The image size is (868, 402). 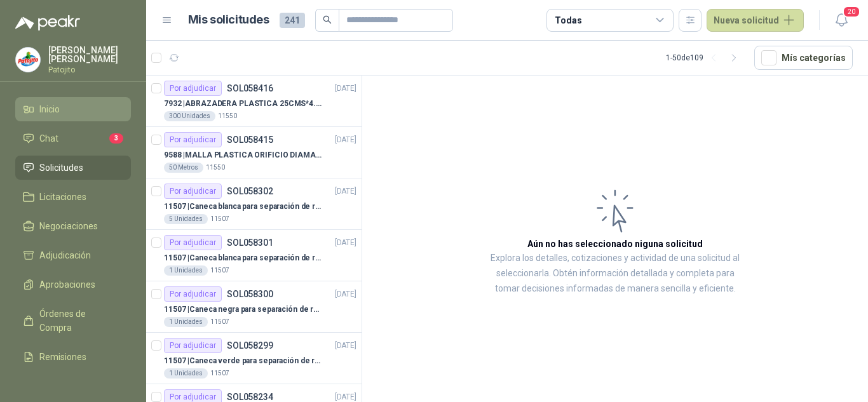 I want to click on p: SOL058234, so click(x=250, y=397).